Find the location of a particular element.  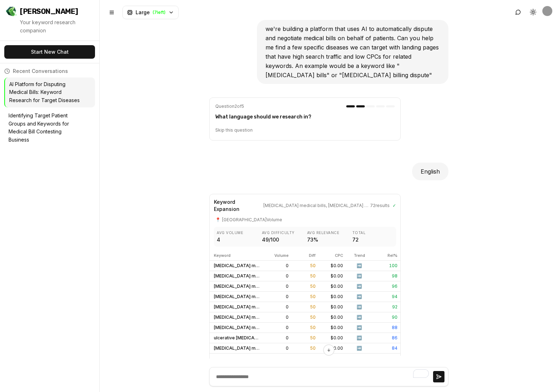

button: Skip this question is located at coordinates (234, 130).